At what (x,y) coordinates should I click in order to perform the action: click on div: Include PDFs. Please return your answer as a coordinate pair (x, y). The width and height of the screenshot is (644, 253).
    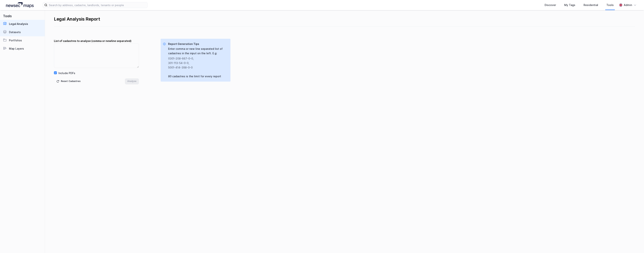
    Looking at the image, I should click on (67, 73).